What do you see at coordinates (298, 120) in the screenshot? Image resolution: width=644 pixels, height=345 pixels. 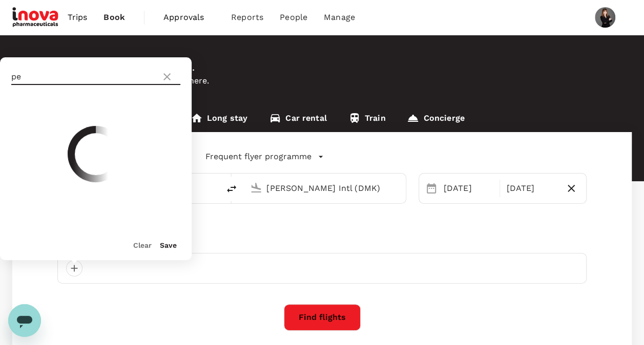 I see `a: Car rental` at bounding box center [298, 120].